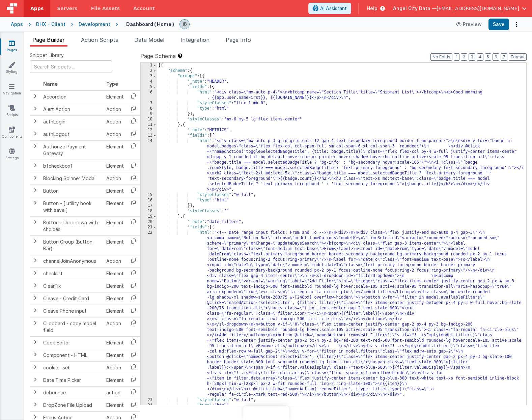 The width and height of the screenshot is (532, 420). What do you see at coordinates (72, 207) in the screenshot?
I see `td: Button - [ utility hook with save ]` at bounding box center [72, 207].